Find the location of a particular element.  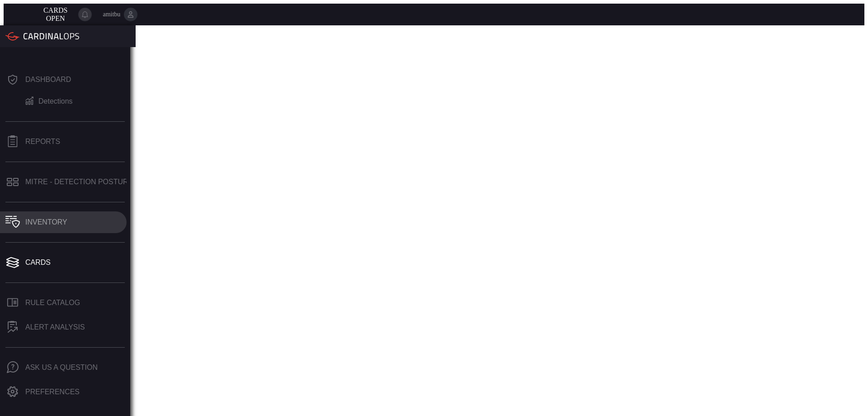

div: Rule Catalog is located at coordinates (53, 303).